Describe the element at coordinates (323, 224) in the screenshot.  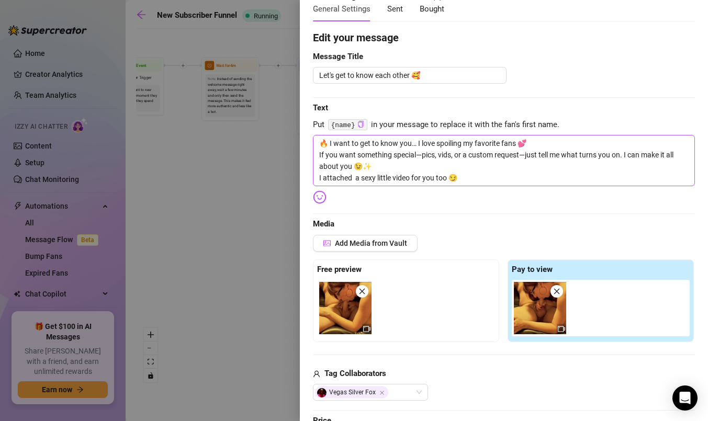
I see `strong: Media` at that location.